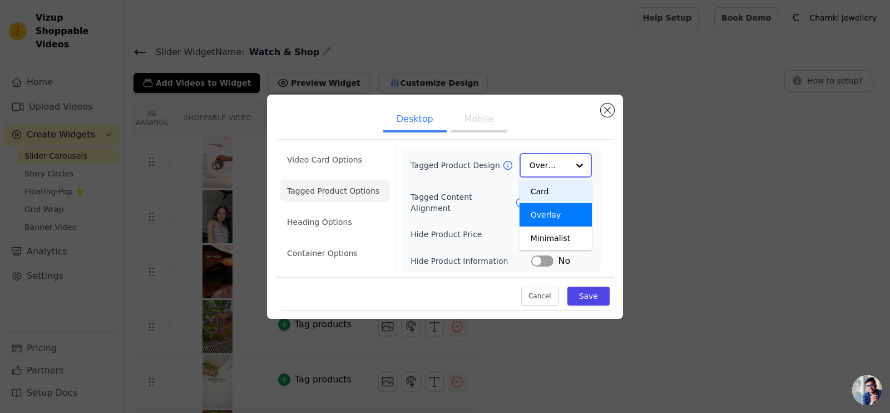  Describe the element at coordinates (471, 234) in the screenshot. I see `label: Hide Product Price` at that location.